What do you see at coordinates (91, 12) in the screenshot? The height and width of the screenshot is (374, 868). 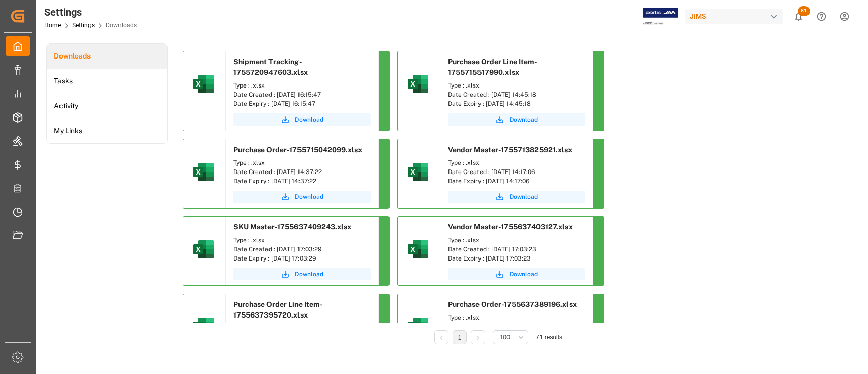 I see `div: Settings` at bounding box center [91, 12].